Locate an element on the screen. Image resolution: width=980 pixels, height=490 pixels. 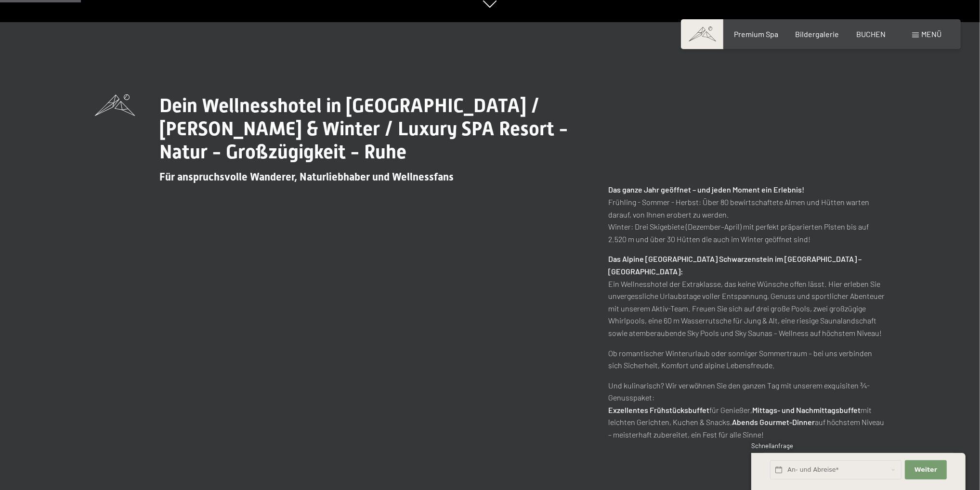
p: Ob romantischer Winterurlaub oder sonniger Sommertraum – bei uns verbinden sich Sicherheit, Komfo... is located at coordinates (747, 359).